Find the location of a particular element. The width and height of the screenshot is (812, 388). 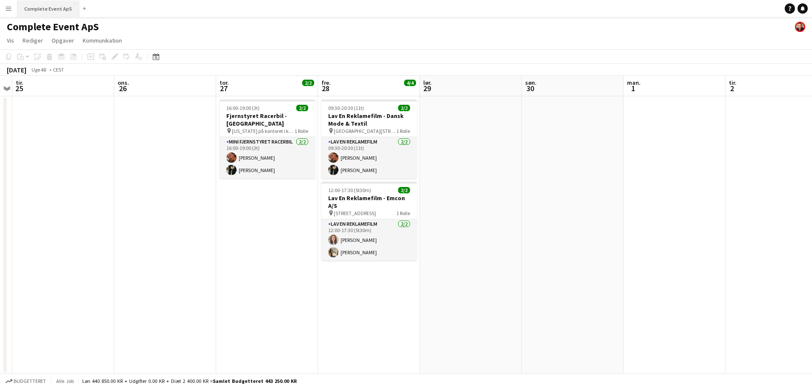

a: Rediger is located at coordinates (33, 40).